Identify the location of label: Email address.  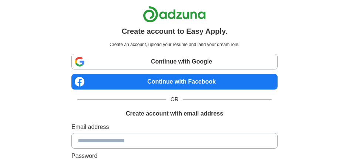
(174, 127).